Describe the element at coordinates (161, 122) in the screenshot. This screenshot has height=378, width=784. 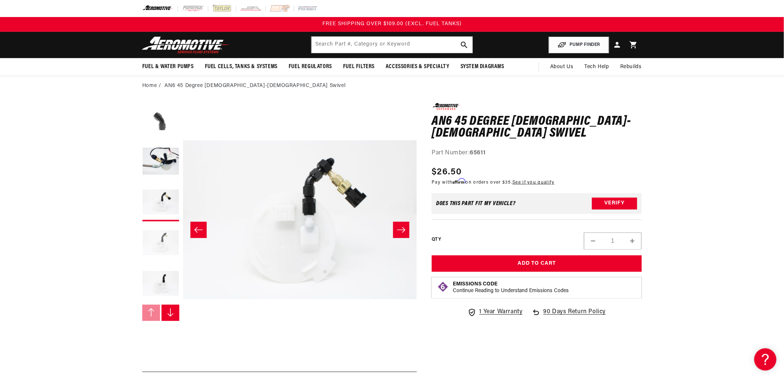
I see `button: Load image 1 in gallery view` at that location.